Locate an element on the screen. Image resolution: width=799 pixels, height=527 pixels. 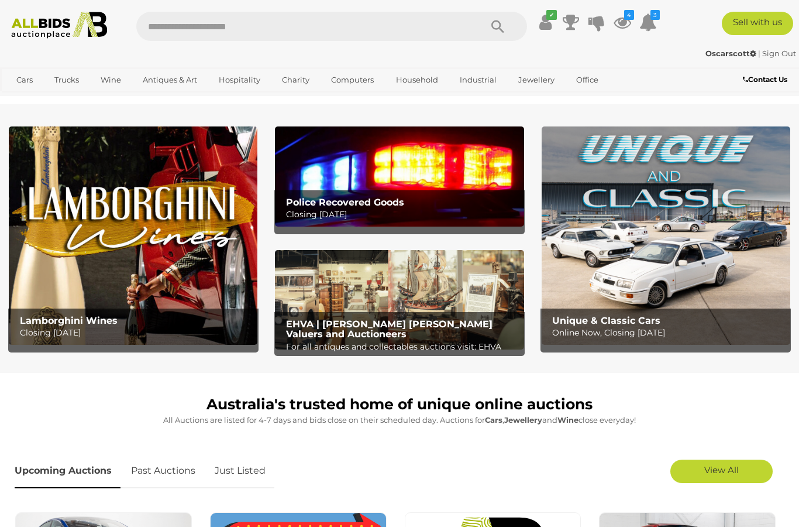
b: Police Recovered Goods is located at coordinates (345, 202).